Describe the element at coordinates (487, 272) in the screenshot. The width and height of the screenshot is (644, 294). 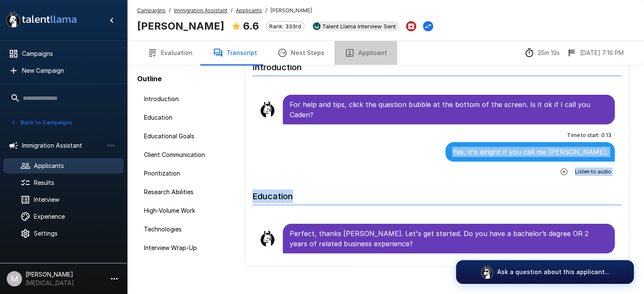
I see `img: logo_glasses@2x.png` at that location.